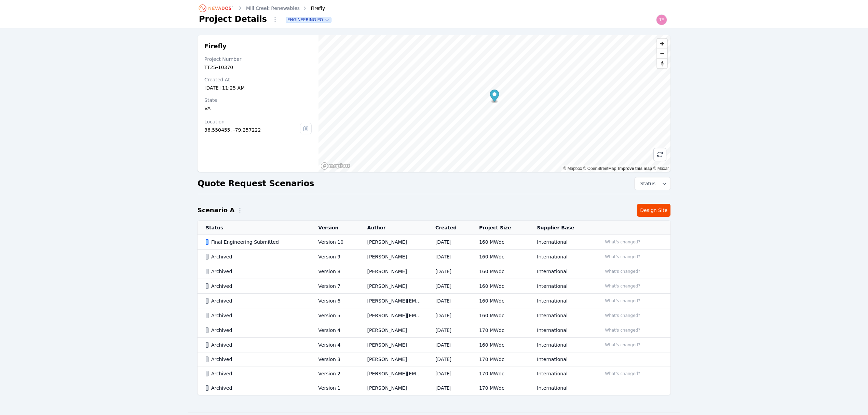 The width and height of the screenshot is (868, 415). What do you see at coordinates (256, 242) in the screenshot?
I see `div: Final Engineering Submitted` at bounding box center [256, 242].